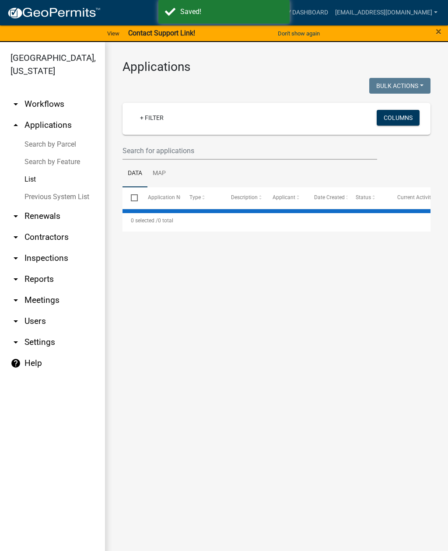 This screenshot has width=448, height=551. I want to click on span: Date Created, so click(329, 197).